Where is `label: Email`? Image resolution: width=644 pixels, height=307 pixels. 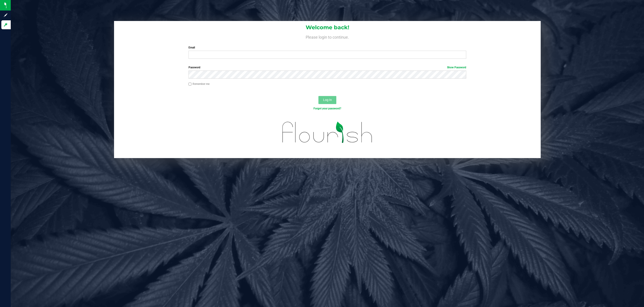 label: Email is located at coordinates (327, 48).